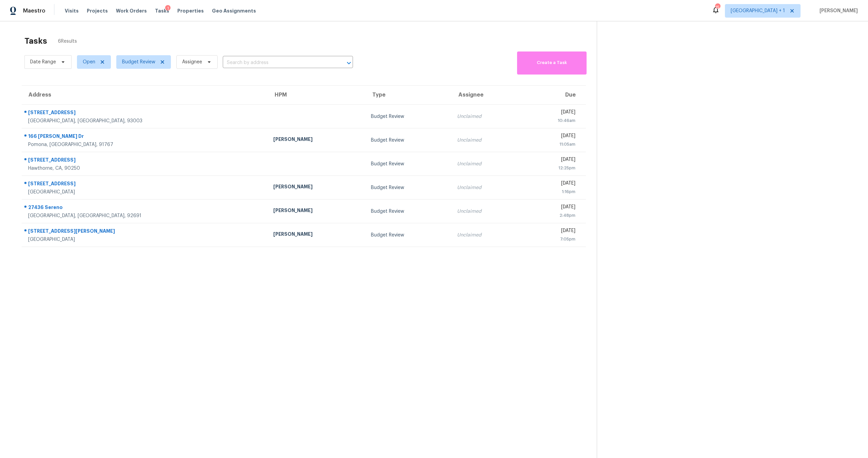  What do you see at coordinates (139, 62) in the screenshot?
I see `span: Budget Review` at bounding box center [139, 62].